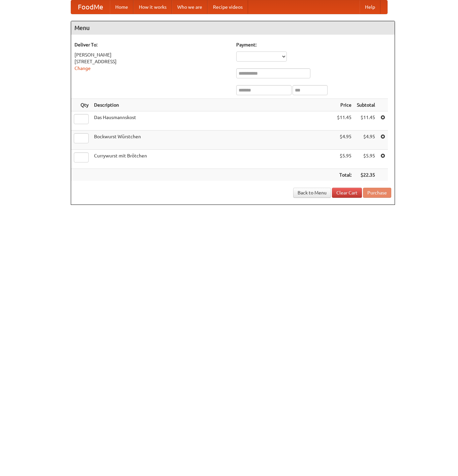  What do you see at coordinates (344, 175) in the screenshot?
I see `th: Total:` at bounding box center [344, 175].